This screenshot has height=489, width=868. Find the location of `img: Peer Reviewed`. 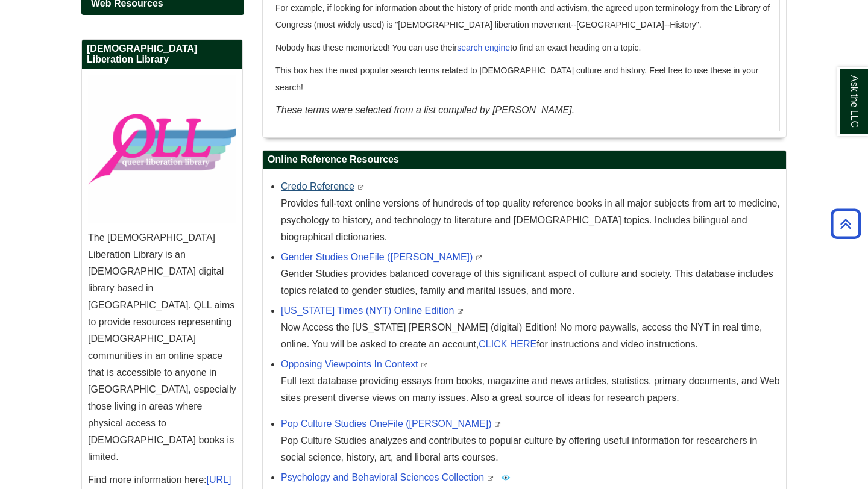

img: Peer Reviewed is located at coordinates (506, 478).